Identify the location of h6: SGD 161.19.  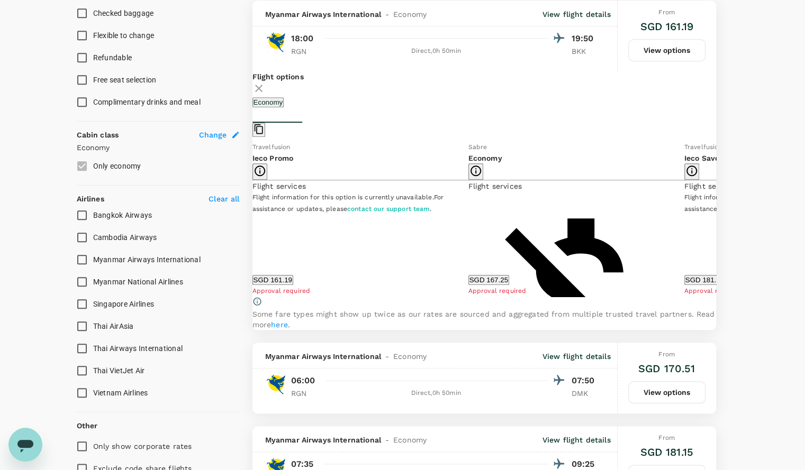
(666, 26).